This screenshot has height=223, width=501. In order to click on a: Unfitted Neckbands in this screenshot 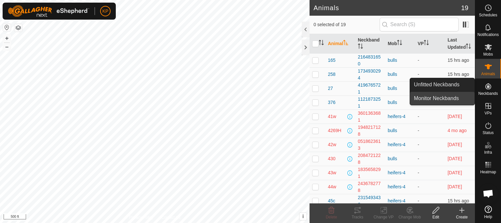, I will do `click(443, 85)`.